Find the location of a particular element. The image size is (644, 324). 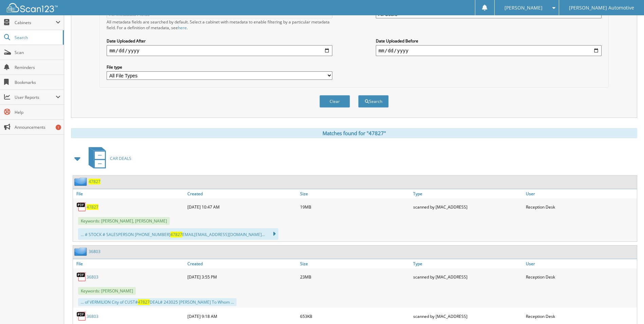

span: Scan is located at coordinates (38, 52).